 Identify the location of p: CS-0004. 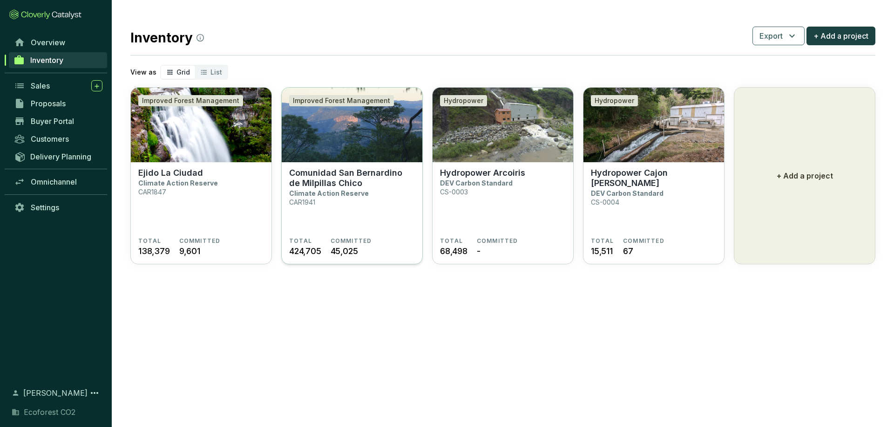
(605, 202).